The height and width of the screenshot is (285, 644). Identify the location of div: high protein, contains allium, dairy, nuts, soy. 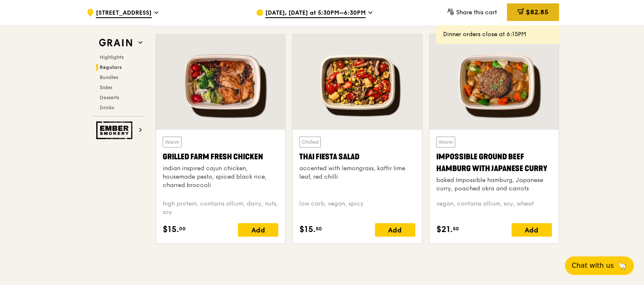
(220, 208).